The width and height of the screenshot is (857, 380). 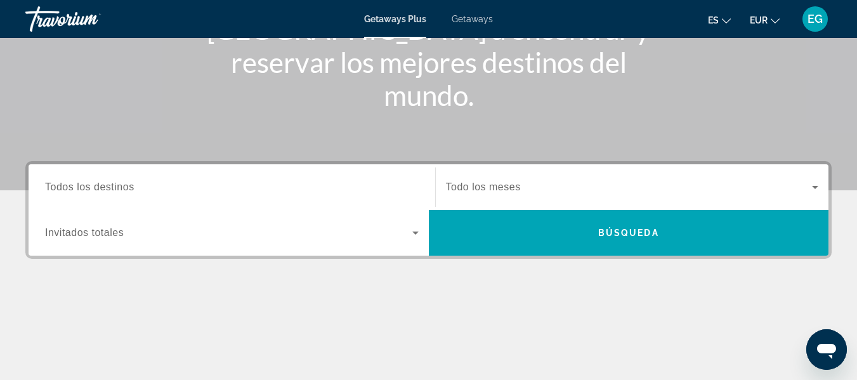 I want to click on span: EG, so click(x=815, y=19).